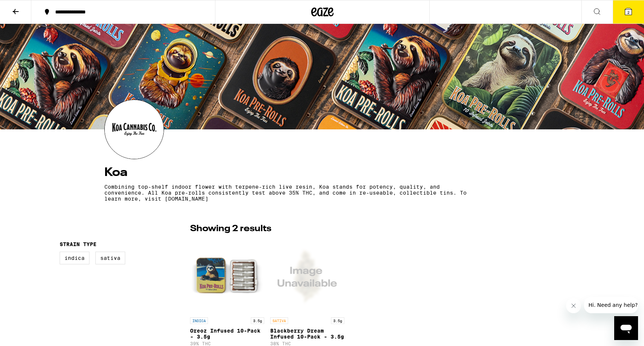  I want to click on p: 38% THC, so click(307, 343).